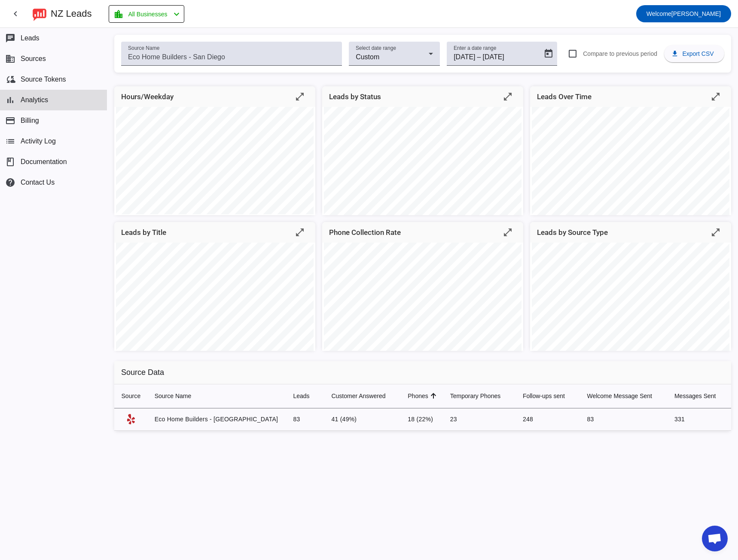 This screenshot has width=738, height=560. I want to click on mat-icon: Yelp, so click(131, 419).